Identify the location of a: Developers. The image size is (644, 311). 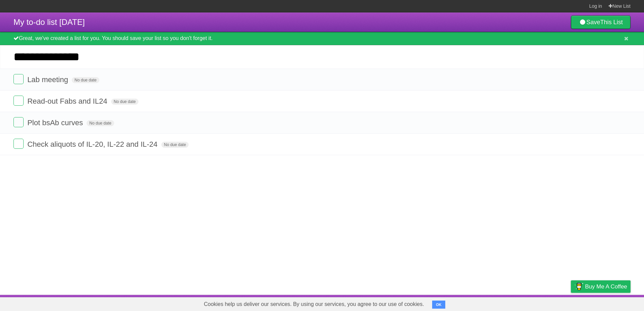
(518, 303).